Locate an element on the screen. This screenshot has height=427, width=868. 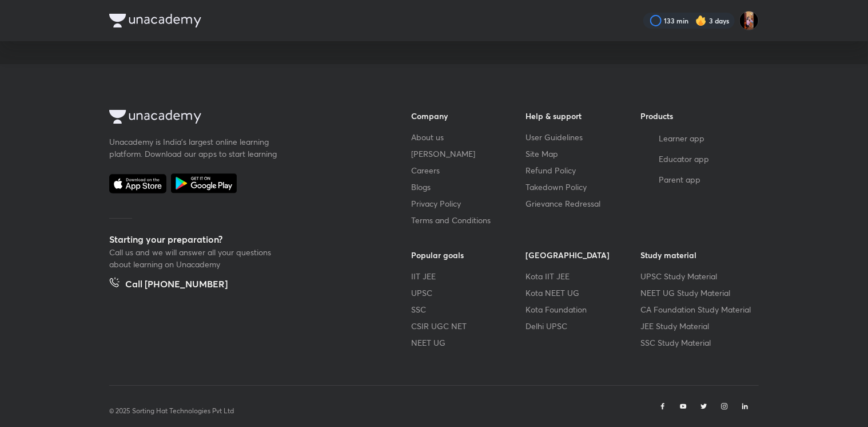
a: Terms and Conditions is located at coordinates (468, 220).